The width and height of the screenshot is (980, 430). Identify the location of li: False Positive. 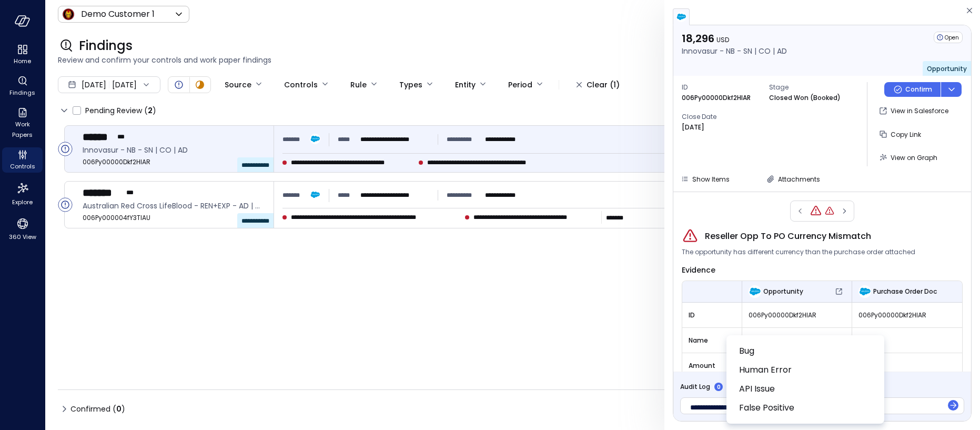
(805, 408).